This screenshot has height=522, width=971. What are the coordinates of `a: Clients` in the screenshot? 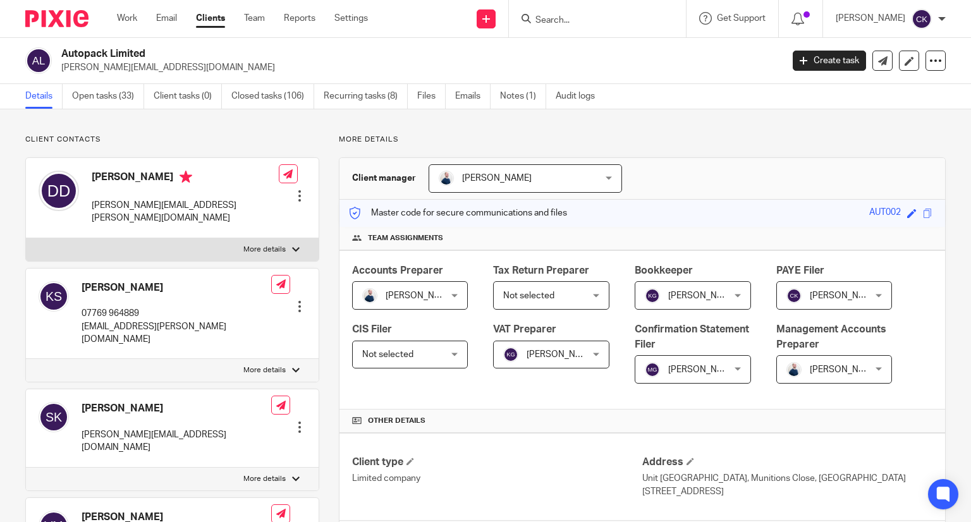 It's located at (210, 18).